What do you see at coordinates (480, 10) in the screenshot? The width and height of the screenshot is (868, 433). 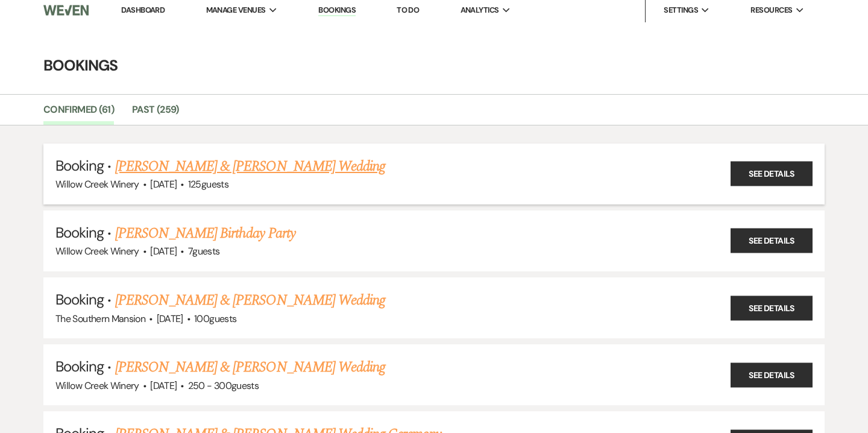 I see `span: Analytics` at bounding box center [480, 10].